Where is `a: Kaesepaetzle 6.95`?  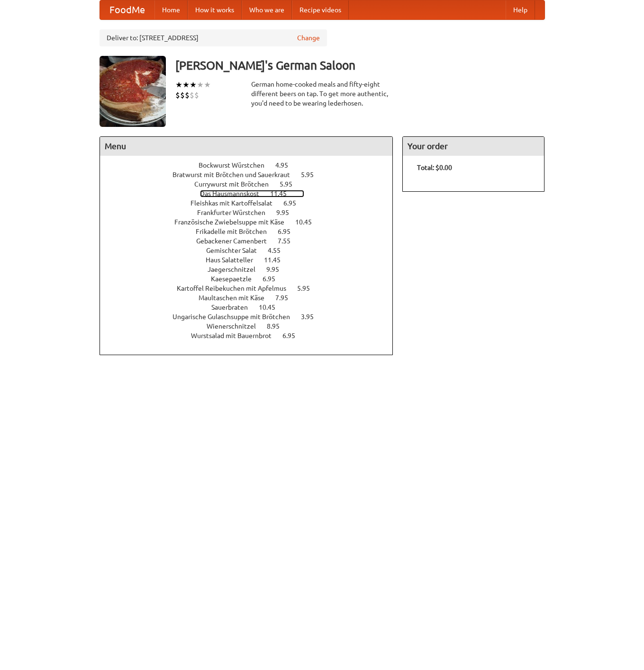 a: Kaesepaetzle 6.95 is located at coordinates (251, 279).